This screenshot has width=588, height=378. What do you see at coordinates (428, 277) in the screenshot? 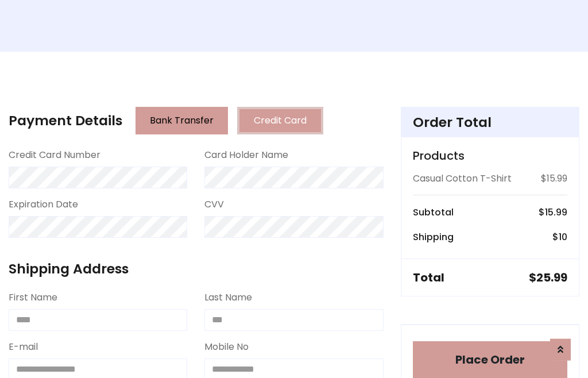
I see `h5: Total` at bounding box center [428, 277].